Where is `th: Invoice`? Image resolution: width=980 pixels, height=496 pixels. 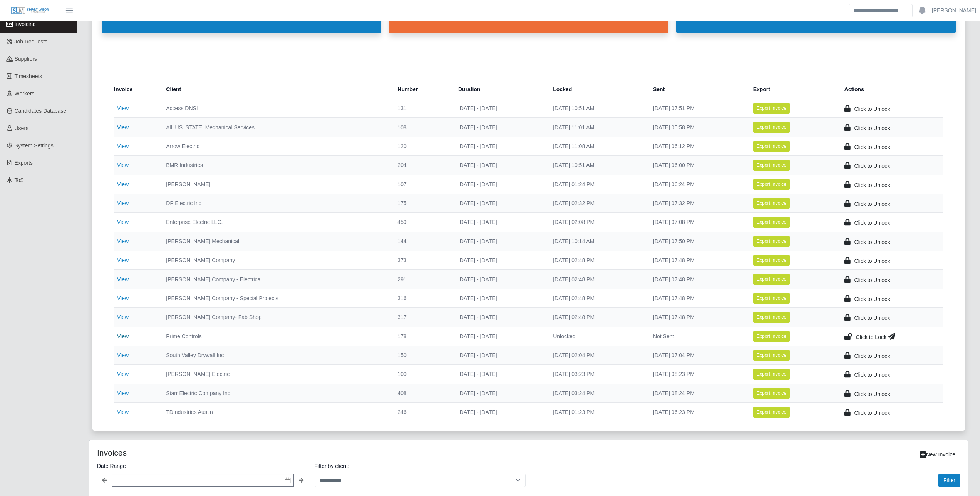 th: Invoice is located at coordinates (137, 89).